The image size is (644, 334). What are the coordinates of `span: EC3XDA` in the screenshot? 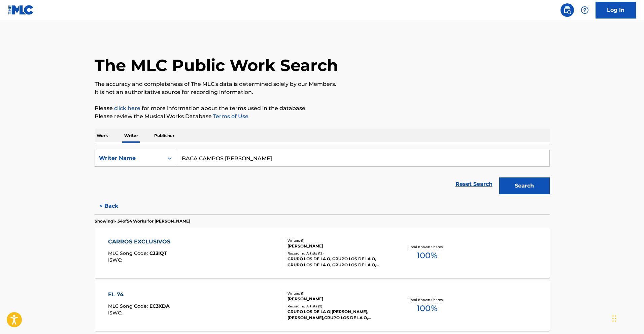 It's located at (160, 306).